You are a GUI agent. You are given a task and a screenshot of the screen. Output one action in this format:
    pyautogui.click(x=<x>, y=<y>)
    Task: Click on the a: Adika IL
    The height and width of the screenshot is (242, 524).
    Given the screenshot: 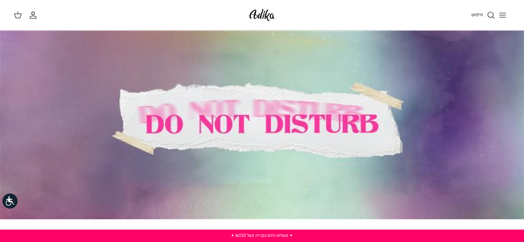 What is the action you would take?
    pyautogui.click(x=262, y=15)
    